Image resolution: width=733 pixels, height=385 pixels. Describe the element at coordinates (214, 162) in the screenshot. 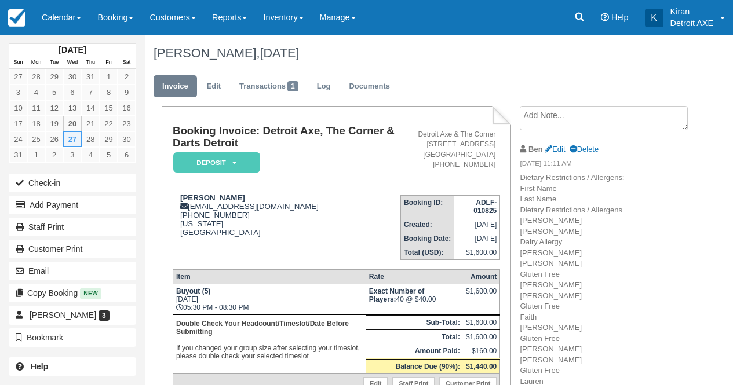

I see `a: Deposit` at that location.